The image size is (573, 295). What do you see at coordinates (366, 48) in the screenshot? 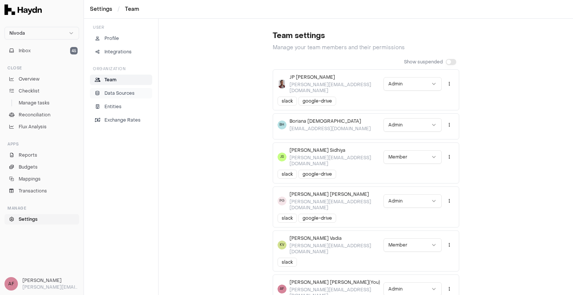
I see `p: Manage your team members and their permissions` at bounding box center [366, 48].